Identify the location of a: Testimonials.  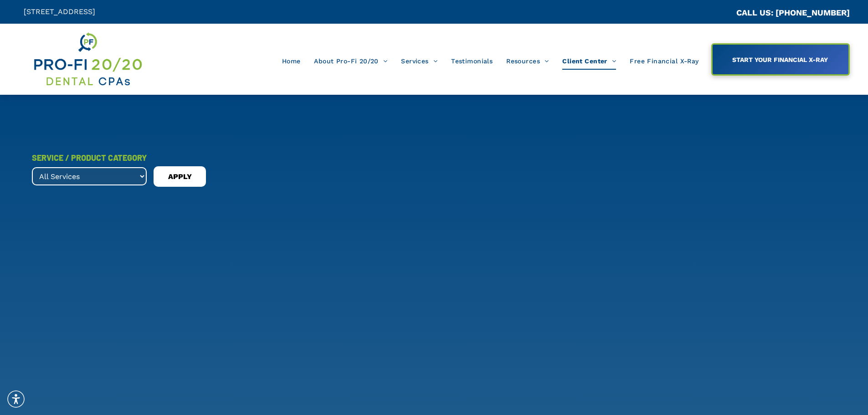
(472, 61).